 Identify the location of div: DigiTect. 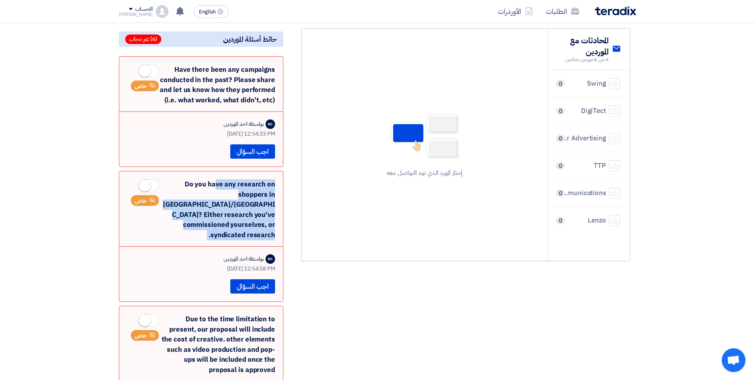
(593, 111).